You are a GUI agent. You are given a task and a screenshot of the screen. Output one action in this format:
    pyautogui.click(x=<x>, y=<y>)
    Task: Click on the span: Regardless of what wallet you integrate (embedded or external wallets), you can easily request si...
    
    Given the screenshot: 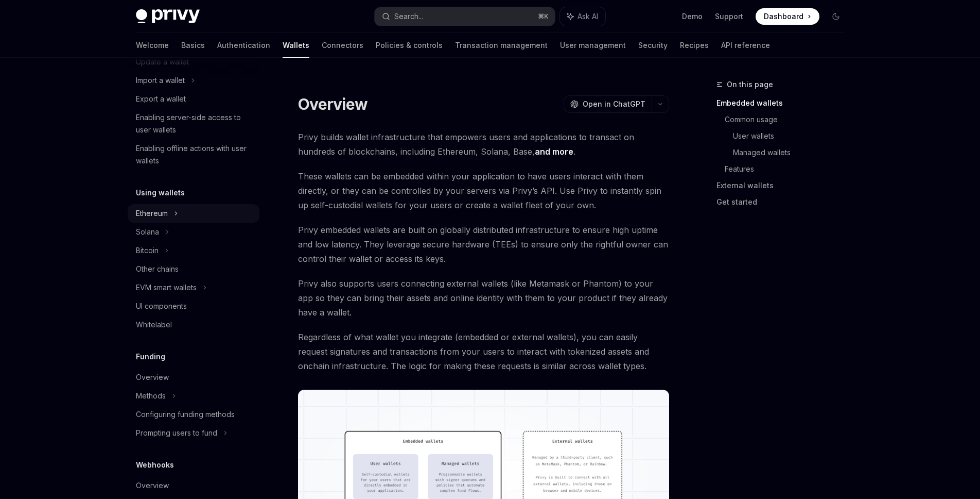 What is the action you would take?
    pyautogui.click(x=483, y=352)
    